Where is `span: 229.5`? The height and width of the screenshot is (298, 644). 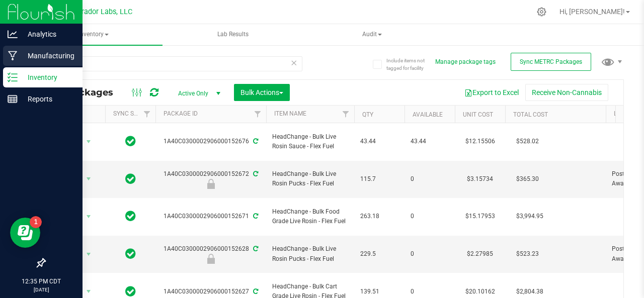 span: 229.5 is located at coordinates (379, 254).